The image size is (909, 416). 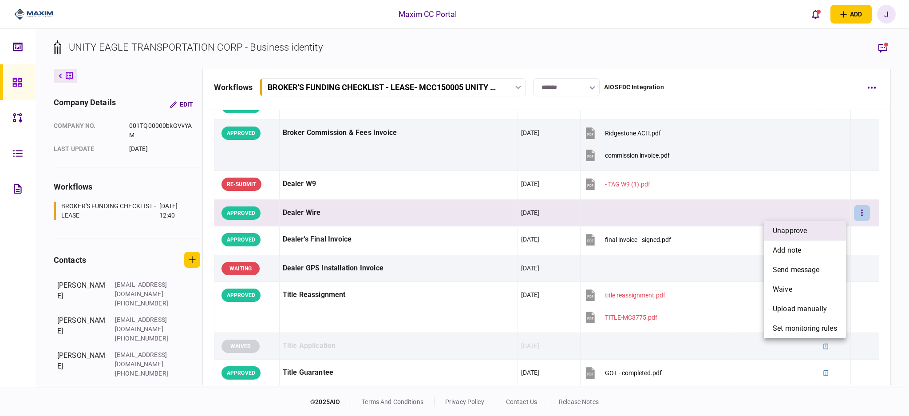 What do you see at coordinates (790, 231) in the screenshot?
I see `span: unapprove` at bounding box center [790, 231].